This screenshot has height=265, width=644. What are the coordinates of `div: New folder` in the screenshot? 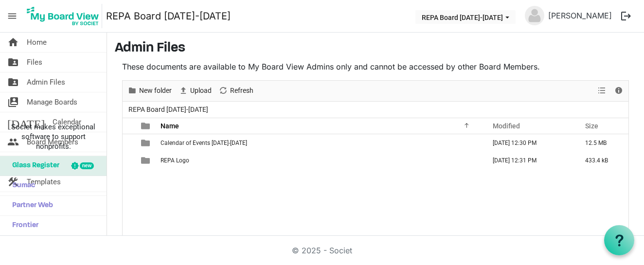 It's located at (149, 91).